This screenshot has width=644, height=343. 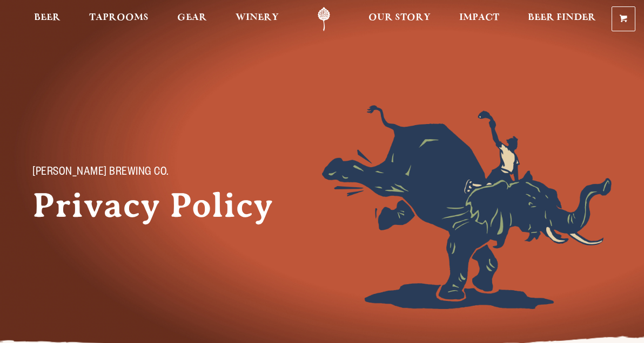 What do you see at coordinates (118, 18) in the screenshot?
I see `span: Taprooms` at bounding box center [118, 18].